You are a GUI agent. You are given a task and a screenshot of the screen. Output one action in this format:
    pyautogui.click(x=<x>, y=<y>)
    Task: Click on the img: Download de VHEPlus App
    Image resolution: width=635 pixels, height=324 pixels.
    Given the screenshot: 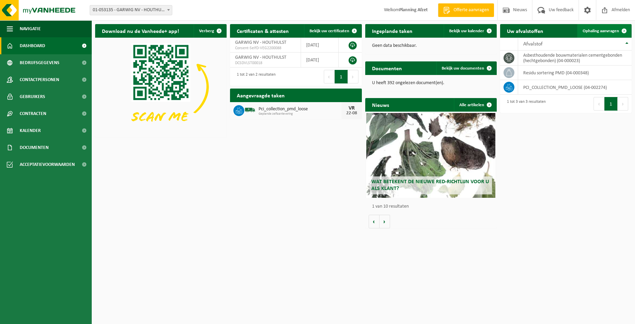 What is the action you would take?
    pyautogui.click(x=161, y=87)
    